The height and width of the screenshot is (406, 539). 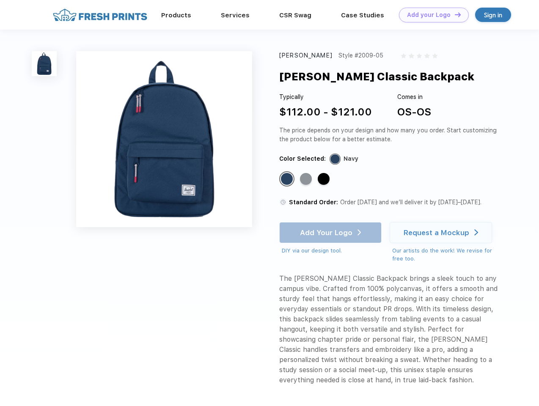 I want to click on a: Products, so click(x=176, y=15).